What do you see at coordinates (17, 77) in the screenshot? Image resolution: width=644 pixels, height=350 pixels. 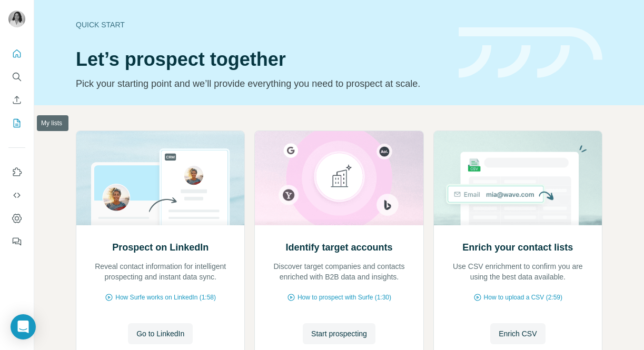 I see `button: Search` at bounding box center [17, 77].